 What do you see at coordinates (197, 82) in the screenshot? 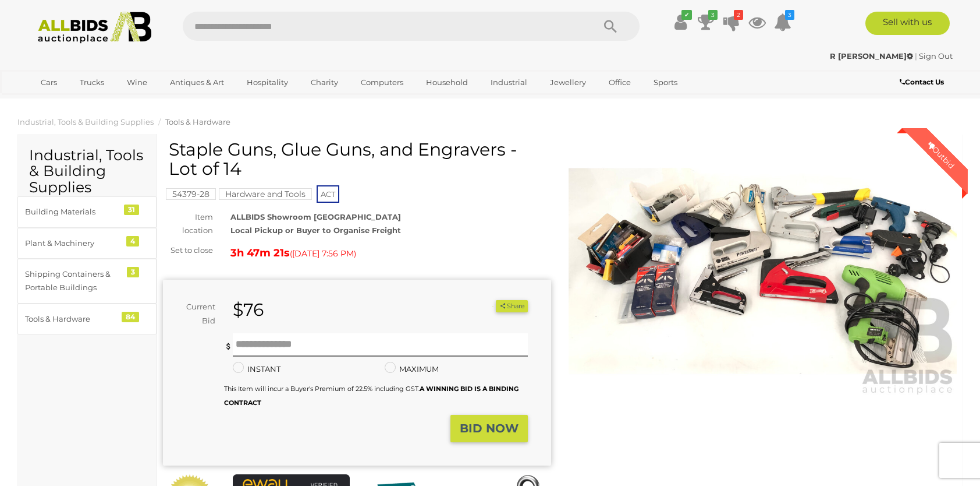
I see `a: Antiques & Art` at bounding box center [197, 82].